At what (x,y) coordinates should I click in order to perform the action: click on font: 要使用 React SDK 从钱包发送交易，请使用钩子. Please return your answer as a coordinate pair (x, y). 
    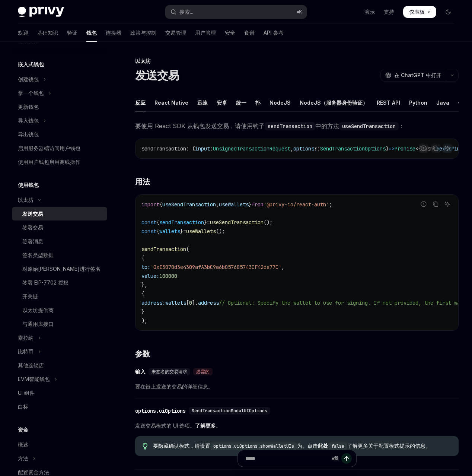
    Looking at the image, I should click on (200, 126).